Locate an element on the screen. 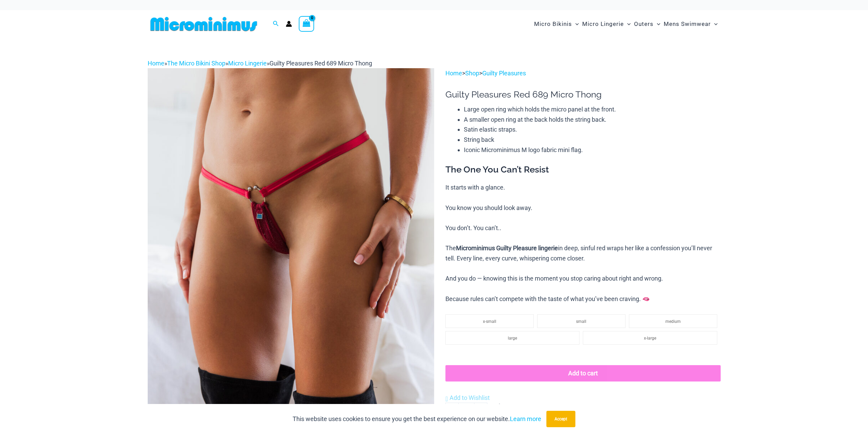  img: MM SHOP LOGO FLAT is located at coordinates (203, 23).